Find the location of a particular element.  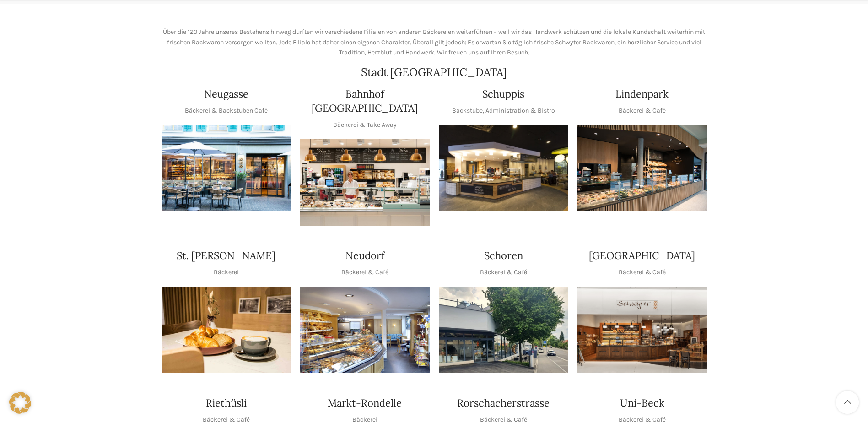

h4: Markt-Rondelle is located at coordinates (365, 403).